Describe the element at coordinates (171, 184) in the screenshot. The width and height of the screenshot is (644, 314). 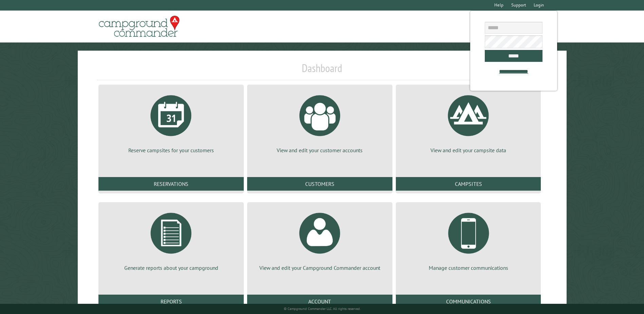
I see `a: Reservations` at that location.